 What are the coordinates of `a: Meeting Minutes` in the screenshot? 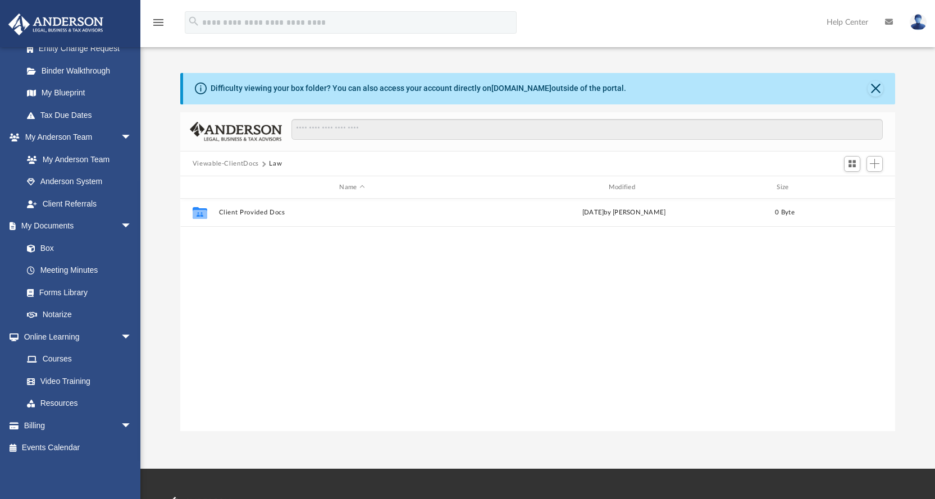 It's located at (79, 271).